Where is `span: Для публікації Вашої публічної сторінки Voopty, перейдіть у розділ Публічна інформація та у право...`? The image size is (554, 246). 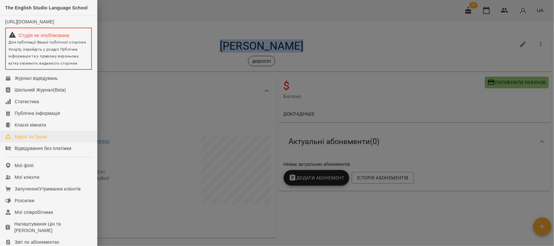 span: Для публікації Вашої публічної сторінки Voopty, перейдіть у розділ Публічна інформація та у право... is located at coordinates (47, 53).